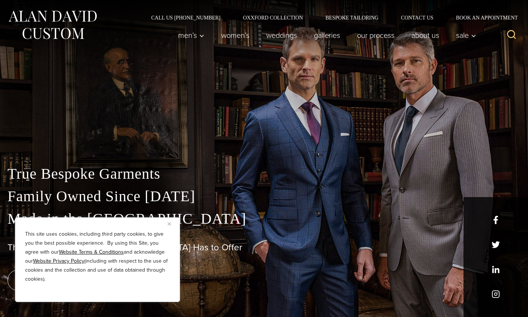 The height and width of the screenshot is (317, 528). Describe the element at coordinates (352, 18) in the screenshot. I see `a: Bespoke Tailoring` at that location.